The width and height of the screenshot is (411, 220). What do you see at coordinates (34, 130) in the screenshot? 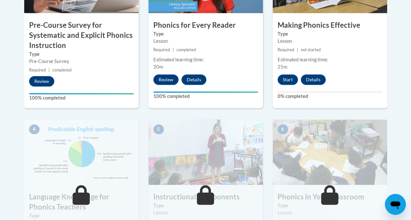
I see `span: 4` at bounding box center [34, 130].